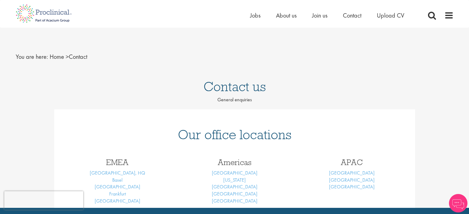 This screenshot has height=214, width=469. Describe the element at coordinates (235, 162) in the screenshot. I see `h3: Americas` at that location.